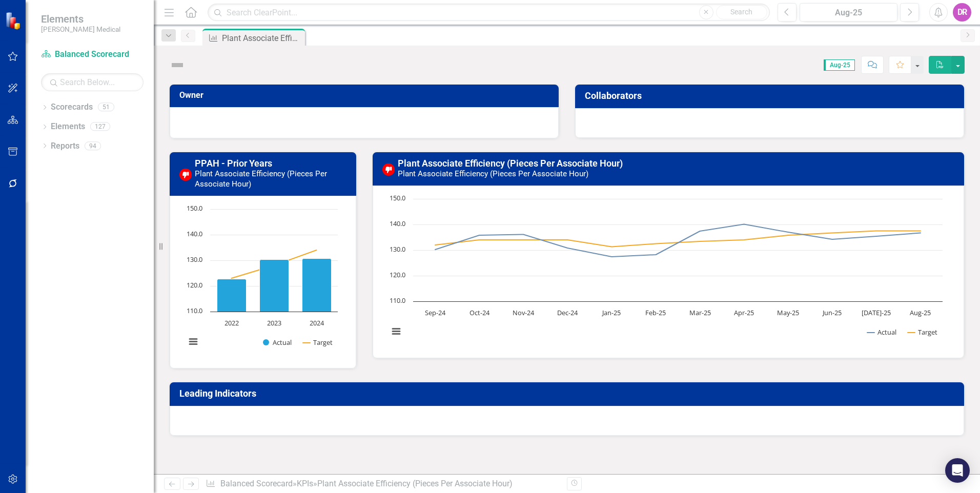  I want to click on h3: Owner, so click(366, 96).